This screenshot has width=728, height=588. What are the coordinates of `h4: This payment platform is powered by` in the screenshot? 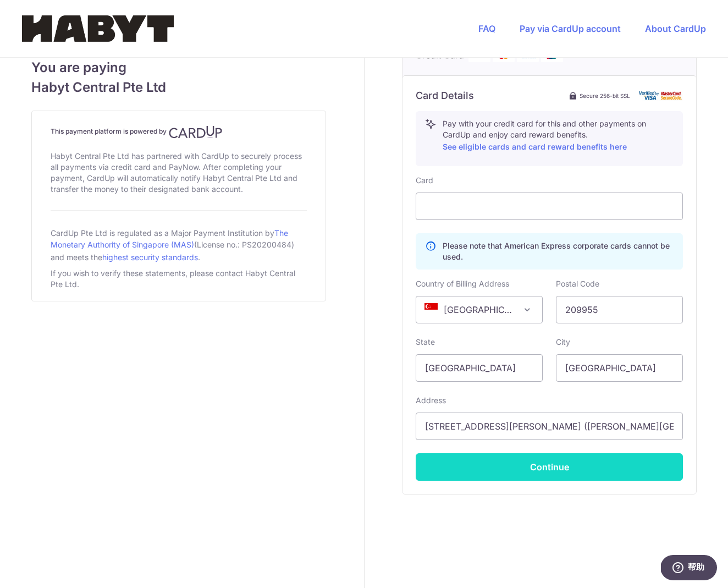 It's located at (178, 132).